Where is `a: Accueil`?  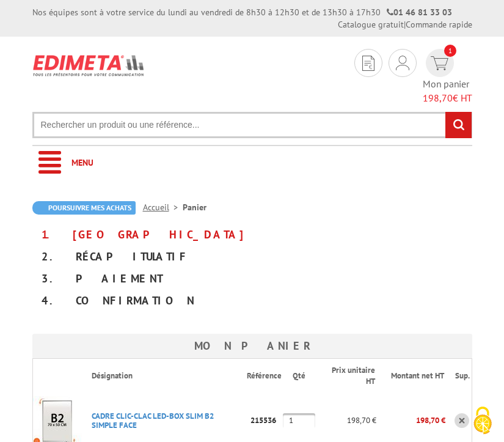 a: Accueil is located at coordinates (163, 207).